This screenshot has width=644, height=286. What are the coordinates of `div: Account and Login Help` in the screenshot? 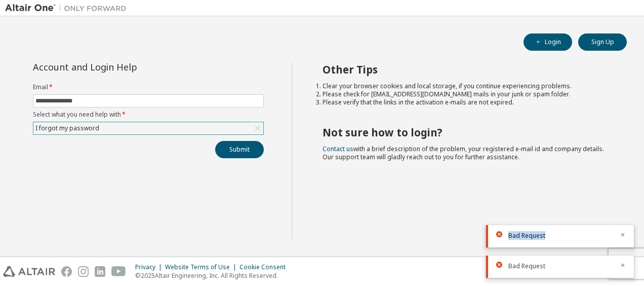 It's located at (125, 67).